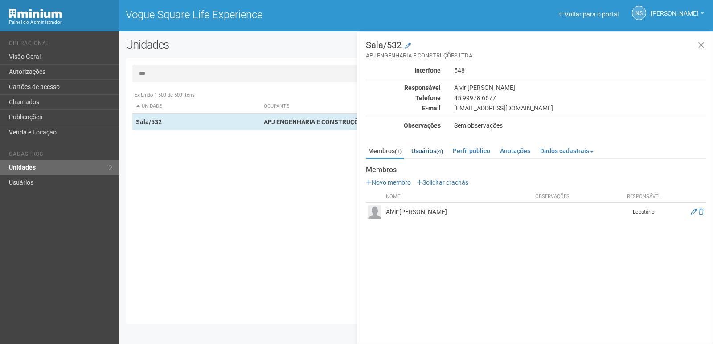 The image size is (713, 344). I want to click on td: Locatário, so click(644, 212).